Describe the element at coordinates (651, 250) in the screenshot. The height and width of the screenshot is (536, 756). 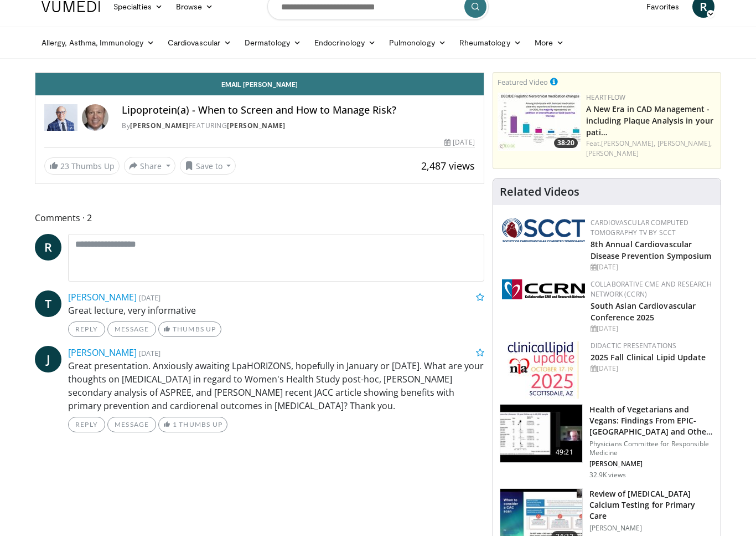
I see `a: 8th Annual Cardiovascular Disease Prevention Symposium` at that location.